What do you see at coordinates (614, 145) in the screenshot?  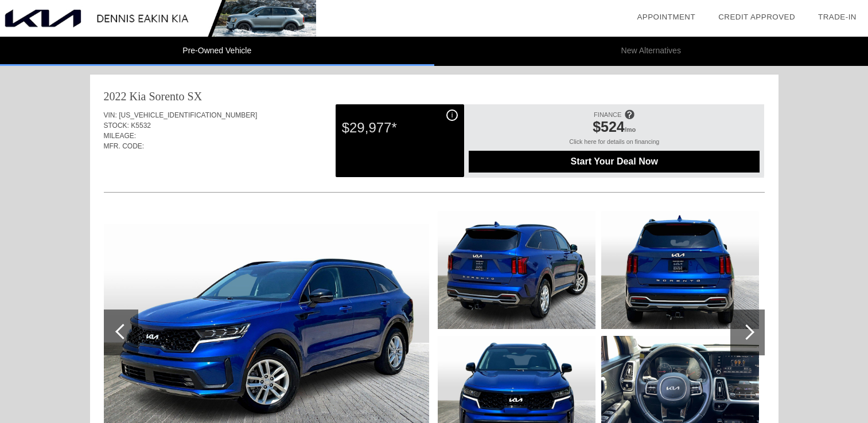 I see `div: Click here for details on financing` at bounding box center [614, 145].